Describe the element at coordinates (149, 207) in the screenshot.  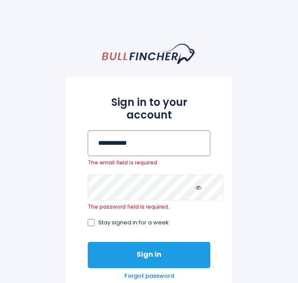
I see `span: The password field is required.` at that location.